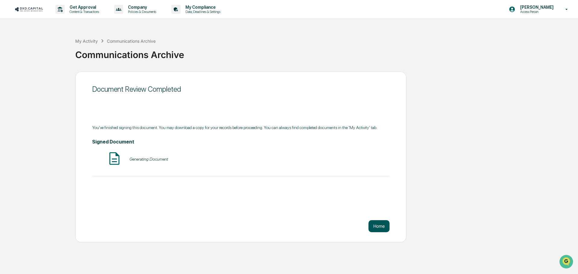 The width and height of the screenshot is (578, 274). I want to click on a: Powered byPylon, so click(58, 104).